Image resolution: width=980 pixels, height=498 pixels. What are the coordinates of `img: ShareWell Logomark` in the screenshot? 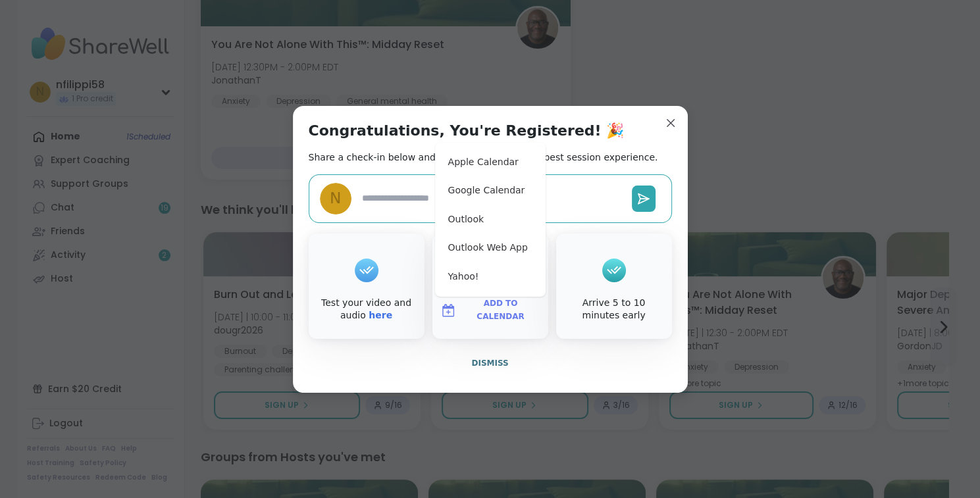 It's located at (448, 311).